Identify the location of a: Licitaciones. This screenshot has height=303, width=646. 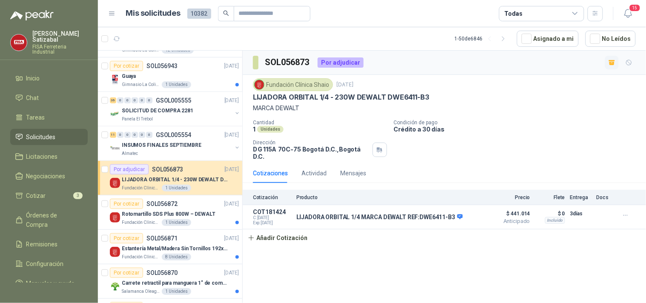
(49, 157).